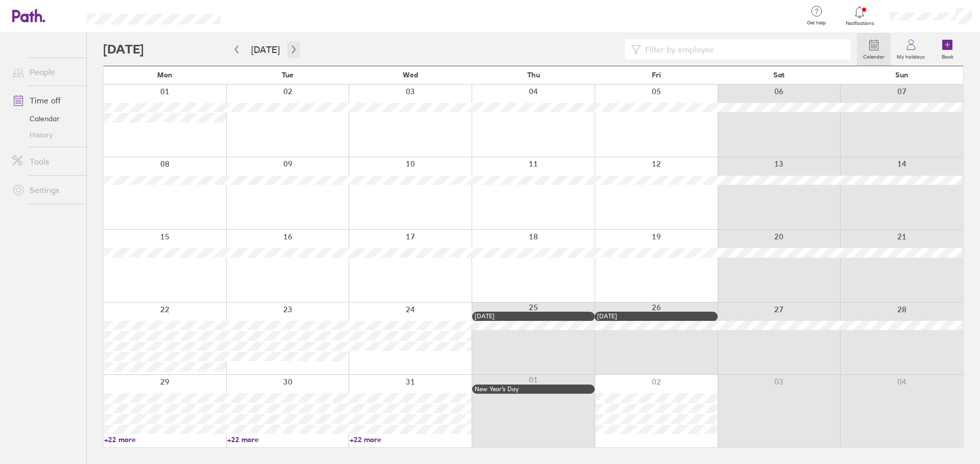 This screenshot has width=980, height=464. Describe the element at coordinates (45, 162) in the screenshot. I see `a: Tools` at that location.